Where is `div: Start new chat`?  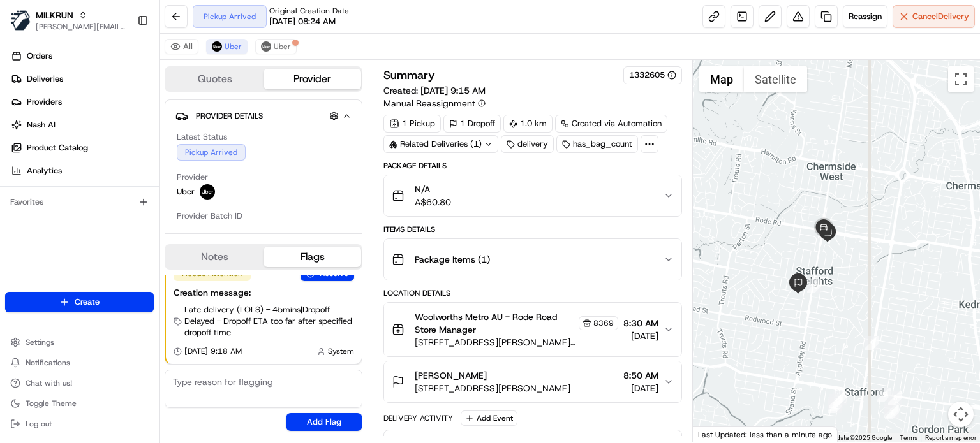
div: Start new chat is located at coordinates (126, 128).